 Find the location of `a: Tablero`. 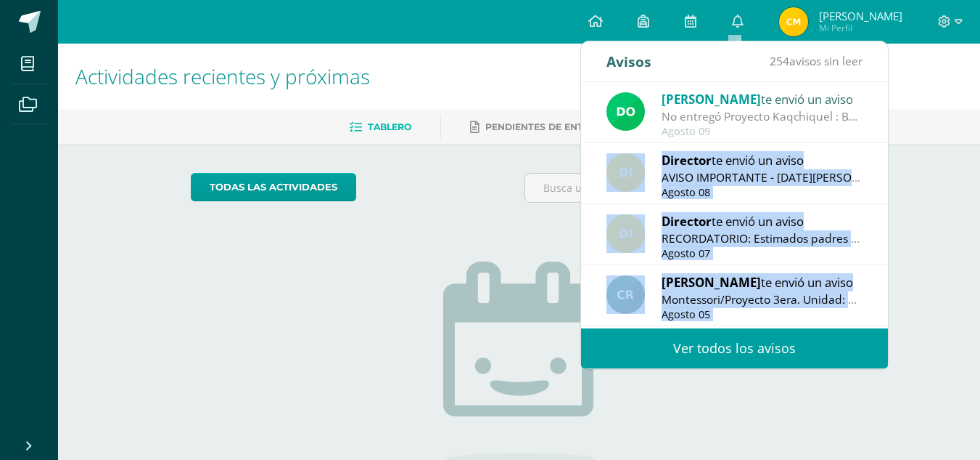

a: Tablero is located at coordinates (380, 127).